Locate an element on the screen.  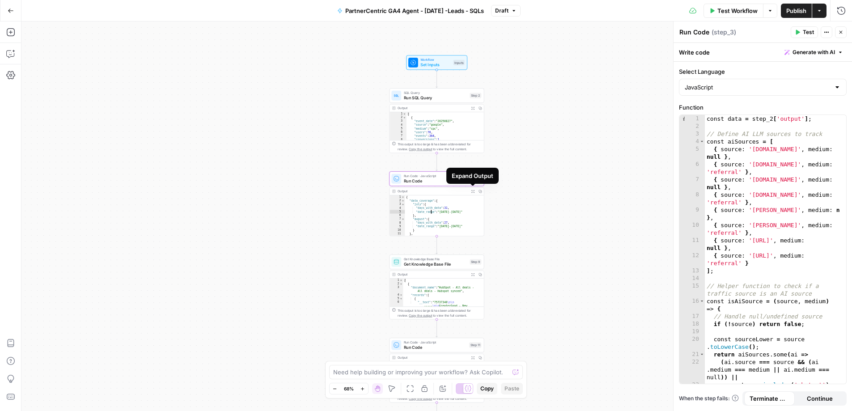
span: ( step_3 ) is located at coordinates (724, 32).